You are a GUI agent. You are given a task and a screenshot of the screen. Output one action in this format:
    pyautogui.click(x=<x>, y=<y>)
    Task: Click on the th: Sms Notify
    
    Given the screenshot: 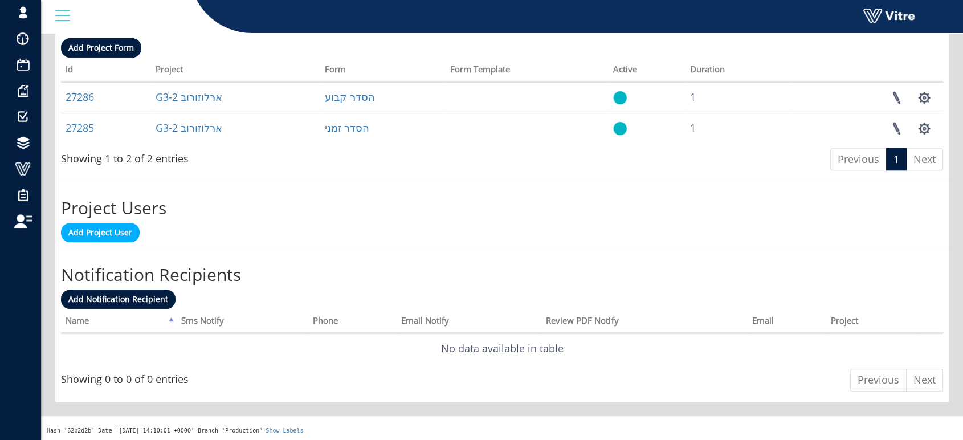 What is the action you would take?
    pyautogui.click(x=243, y=323)
    